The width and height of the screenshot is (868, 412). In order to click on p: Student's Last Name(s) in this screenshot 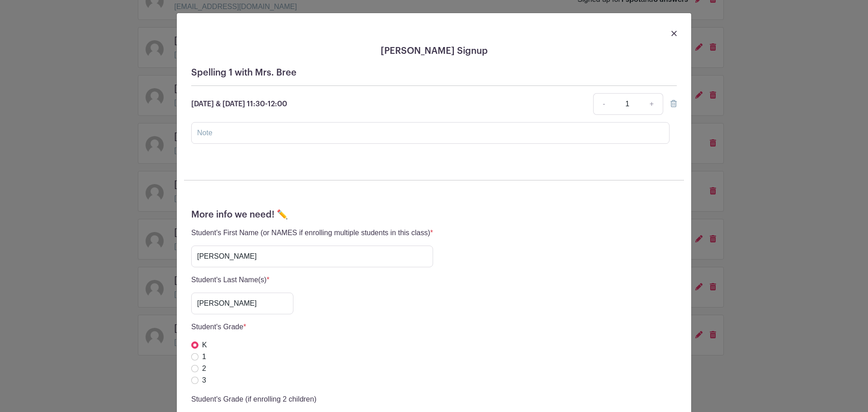, I will do `click(242, 280)`.